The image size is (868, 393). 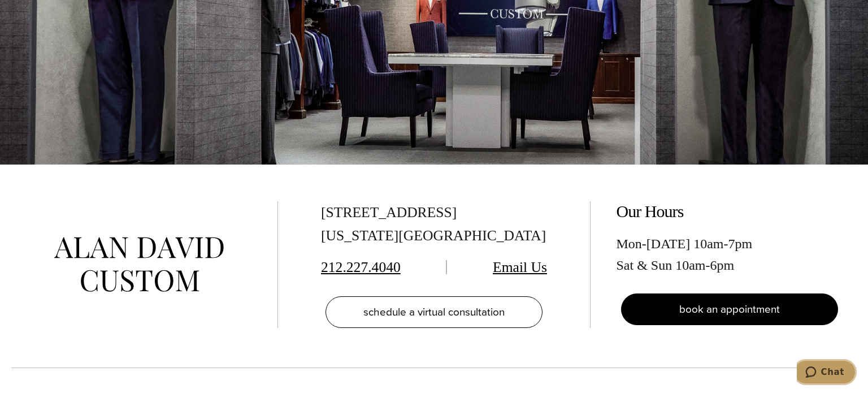 I want to click on img: alan david custom, so click(x=139, y=264).